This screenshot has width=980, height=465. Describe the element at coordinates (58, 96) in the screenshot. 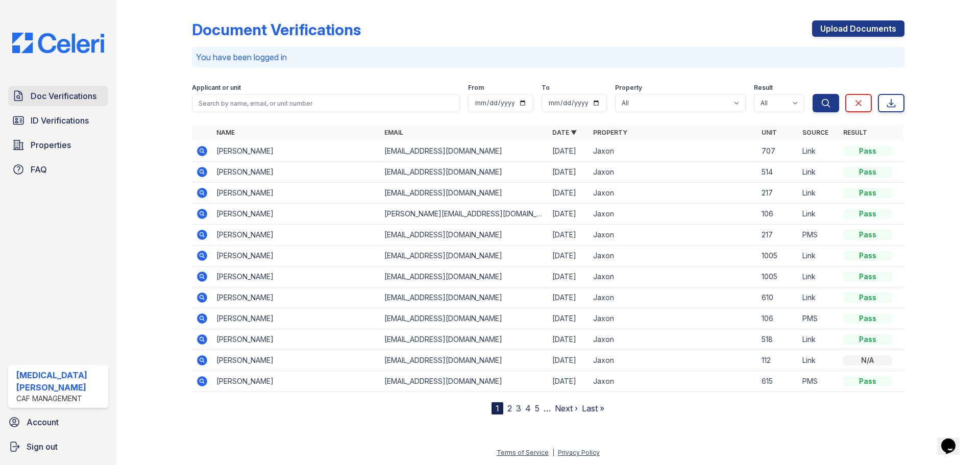

I see `a: Doc Verifications` at that location.